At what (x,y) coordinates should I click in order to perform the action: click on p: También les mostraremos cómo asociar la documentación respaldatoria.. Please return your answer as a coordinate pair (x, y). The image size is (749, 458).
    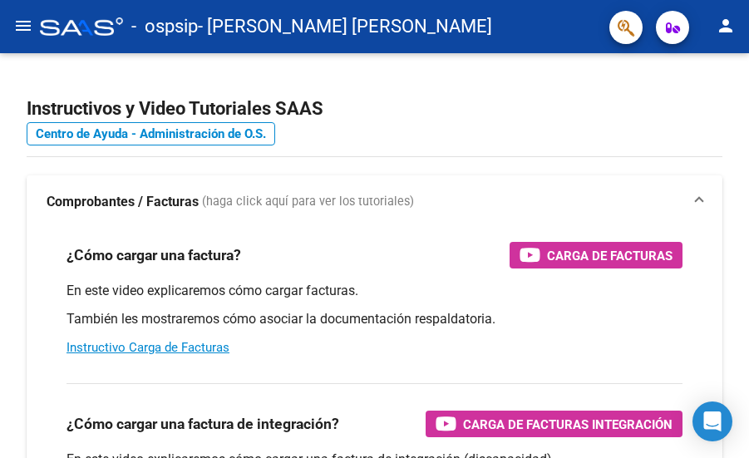
    Looking at the image, I should click on (374, 319).